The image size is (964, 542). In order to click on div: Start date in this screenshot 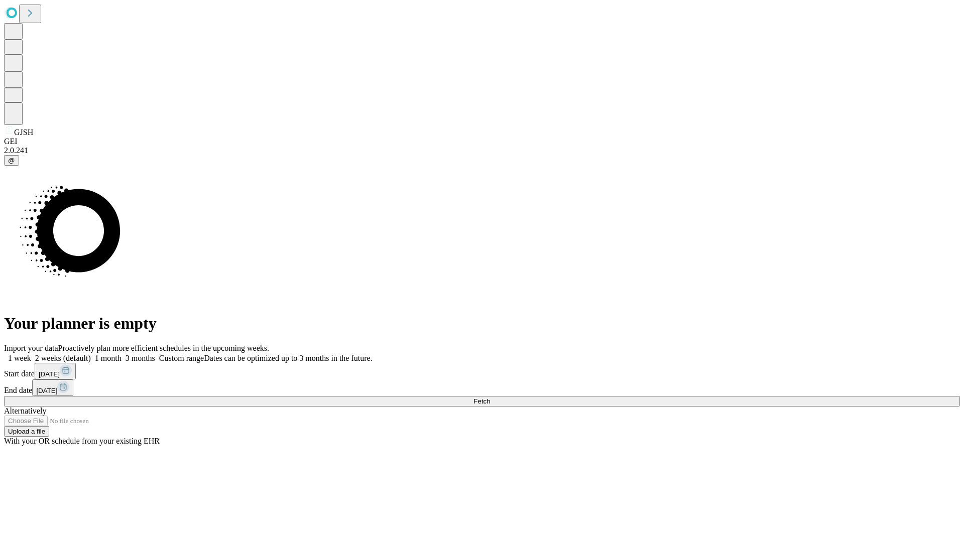, I will do `click(482, 371)`.